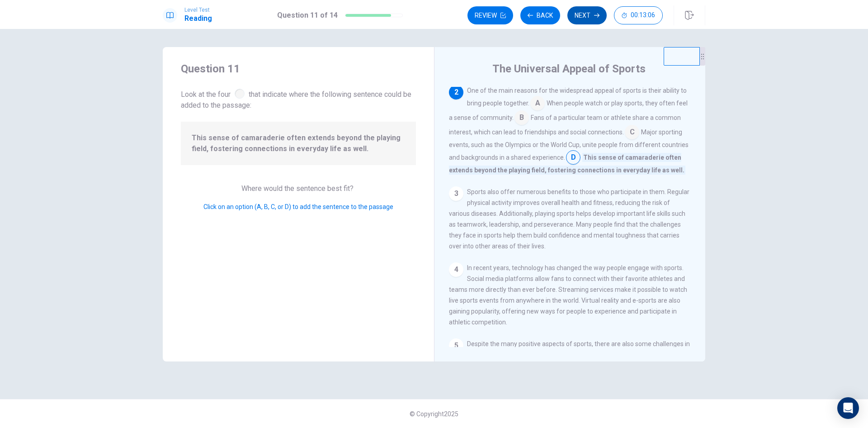 This screenshot has width=868, height=428. I want to click on div: 3, so click(457, 193).